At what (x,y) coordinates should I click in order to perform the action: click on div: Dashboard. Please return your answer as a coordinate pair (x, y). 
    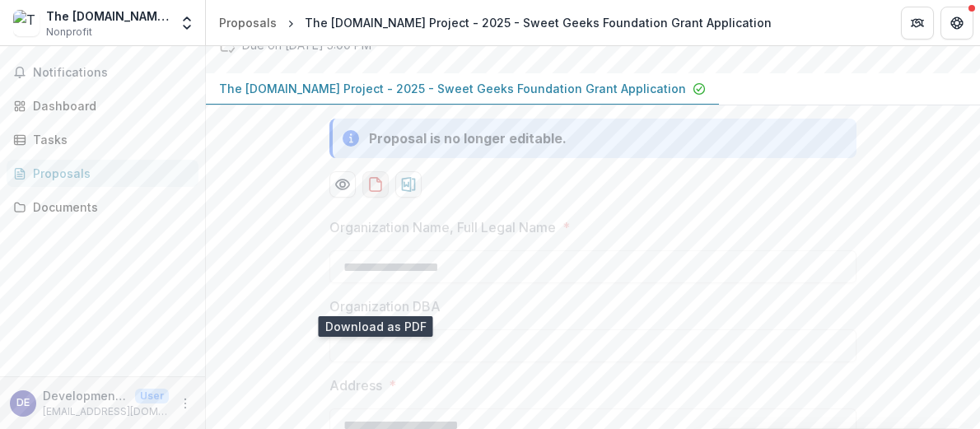
    Looking at the image, I should click on (109, 105).